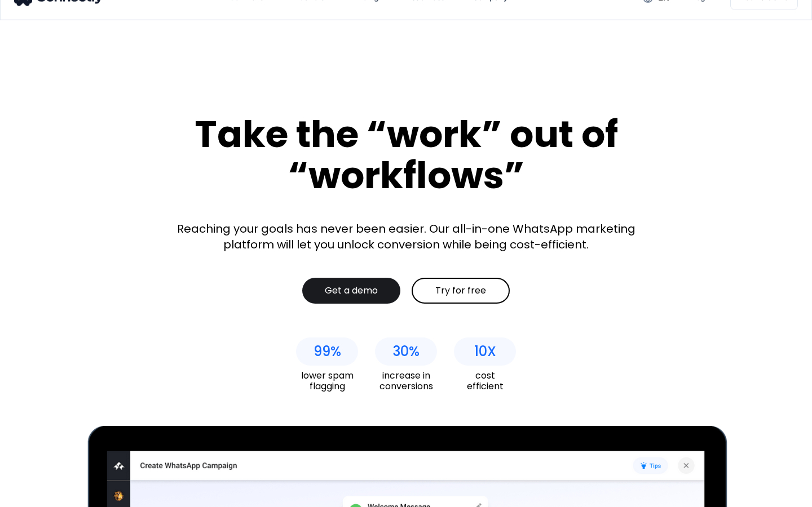 This screenshot has height=507, width=812. I want to click on a: Try for free, so click(461, 291).